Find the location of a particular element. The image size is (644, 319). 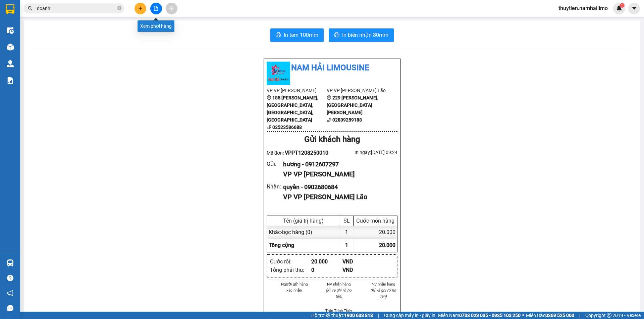

span: copyright is located at coordinates (609, 315).